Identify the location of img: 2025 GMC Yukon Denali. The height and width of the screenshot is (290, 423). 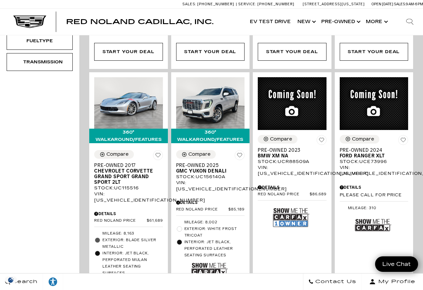
(210, 103).